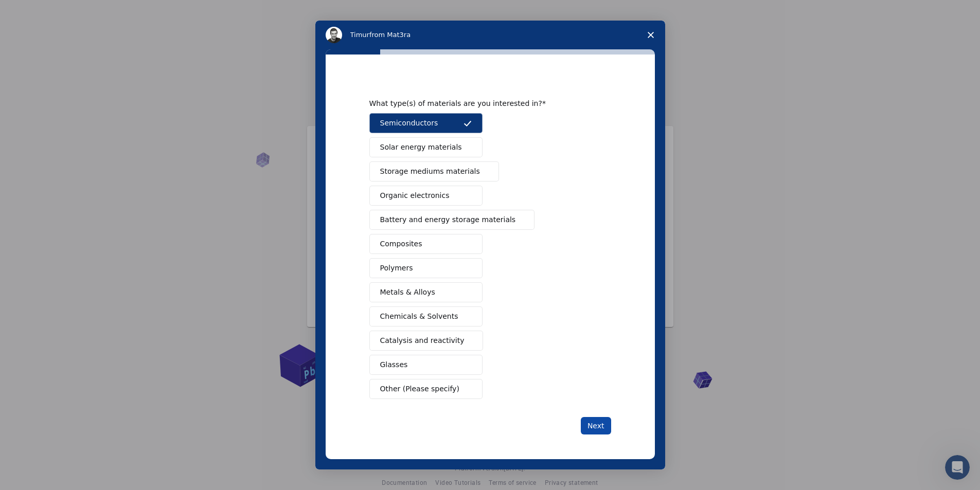  What do you see at coordinates (394, 364) in the screenshot?
I see `span: Glasses` at bounding box center [394, 364].